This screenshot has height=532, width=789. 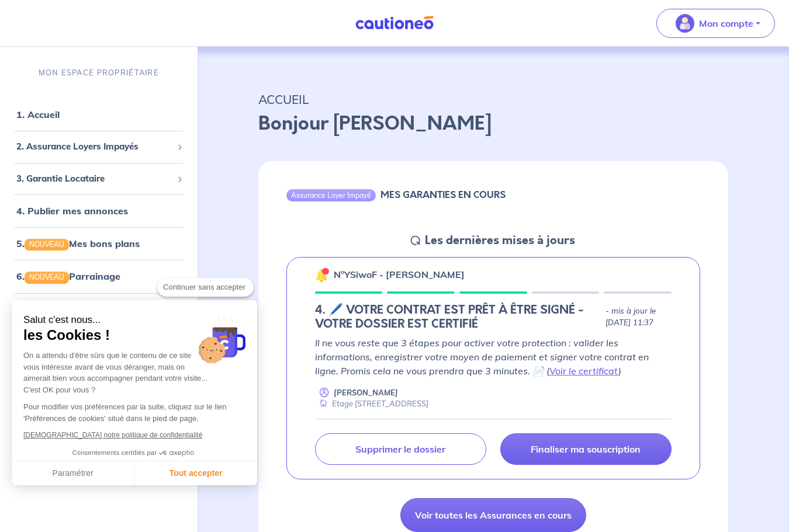 I want to click on div: On a attendu d'être sûrs que le contenu de ce site vous intéresse avant de vous déranger, mais on..., so click(x=135, y=373).